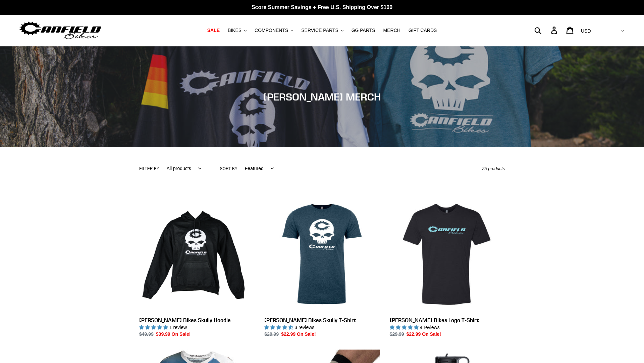  Describe the element at coordinates (547, 31) in the screenshot. I see `input: Search` at that location.